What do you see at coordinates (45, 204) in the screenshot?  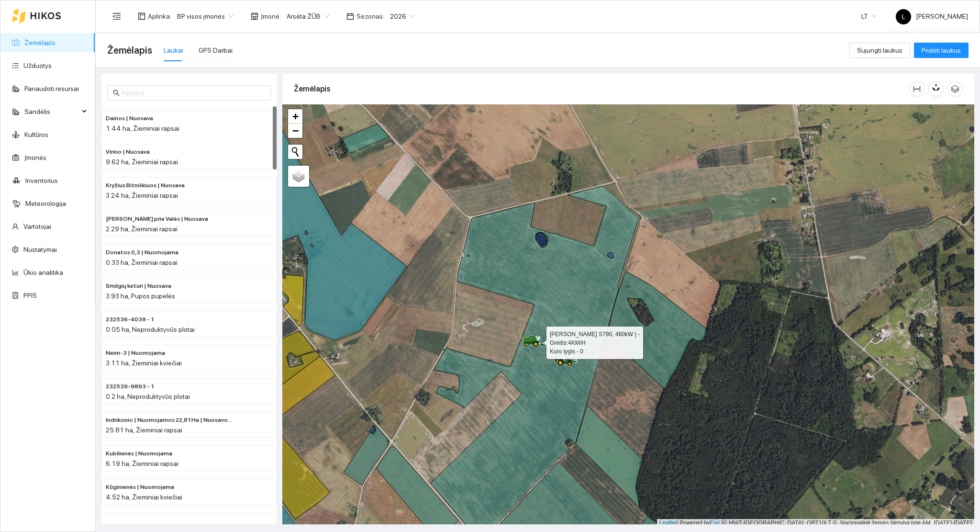 I see `a: Meteorologija` at bounding box center [45, 204].